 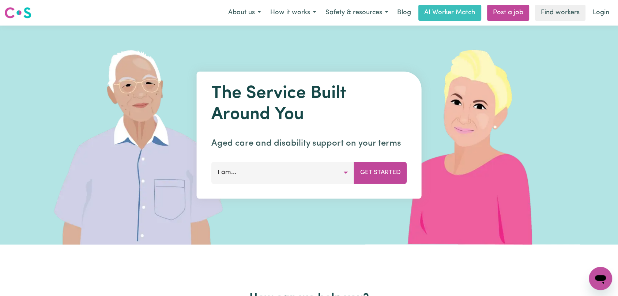 What do you see at coordinates (404, 13) in the screenshot?
I see `a: Blog` at bounding box center [404, 13].